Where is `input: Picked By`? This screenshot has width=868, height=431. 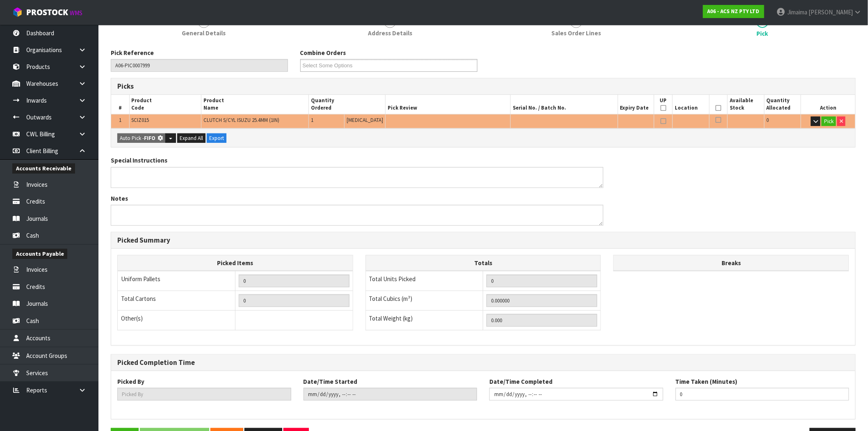 input: Picked By is located at coordinates (204, 394).